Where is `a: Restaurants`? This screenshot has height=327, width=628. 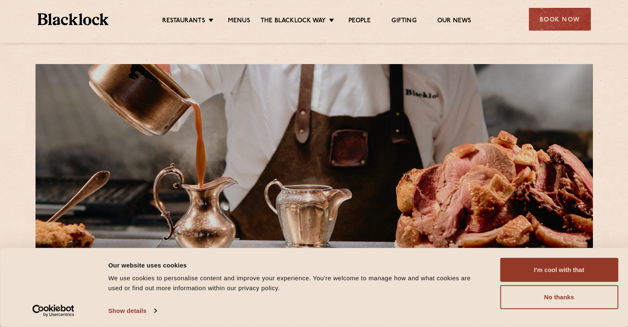
a: Restaurants is located at coordinates (184, 21).